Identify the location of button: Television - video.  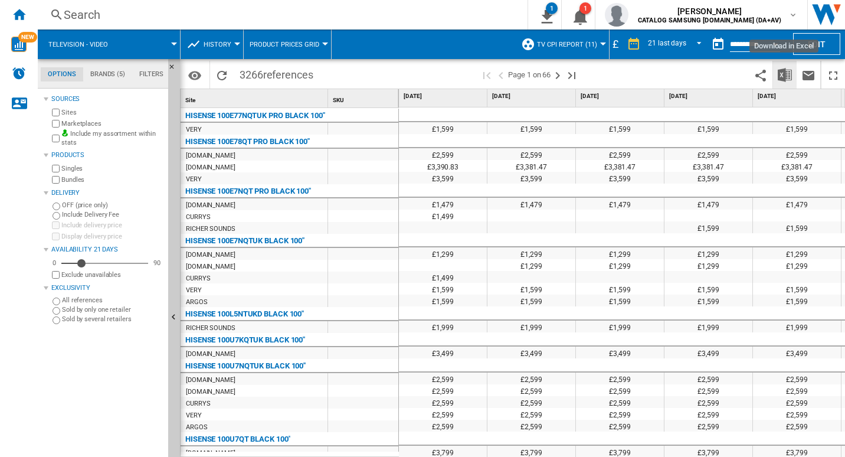
(84, 44).